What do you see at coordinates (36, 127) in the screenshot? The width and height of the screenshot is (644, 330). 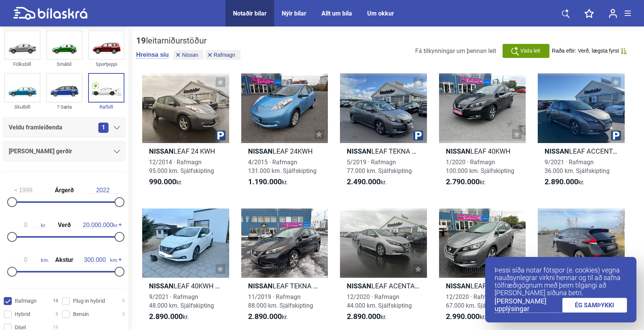 I see `span: Veldu framleiðenda` at bounding box center [36, 127].